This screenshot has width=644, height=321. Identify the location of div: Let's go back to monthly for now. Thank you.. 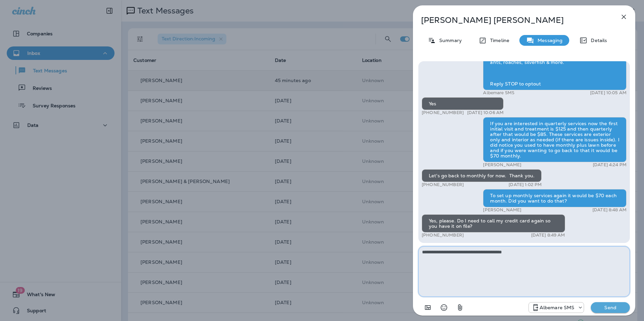
(482, 176).